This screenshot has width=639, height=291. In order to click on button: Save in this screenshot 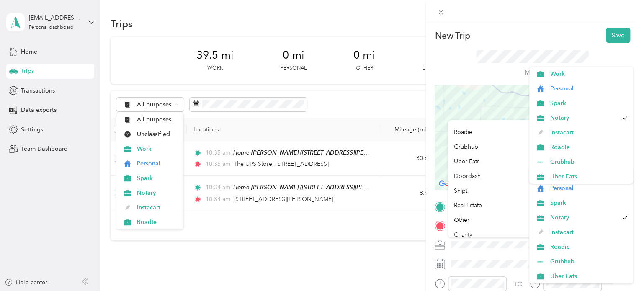, I will do `click(618, 35)`.